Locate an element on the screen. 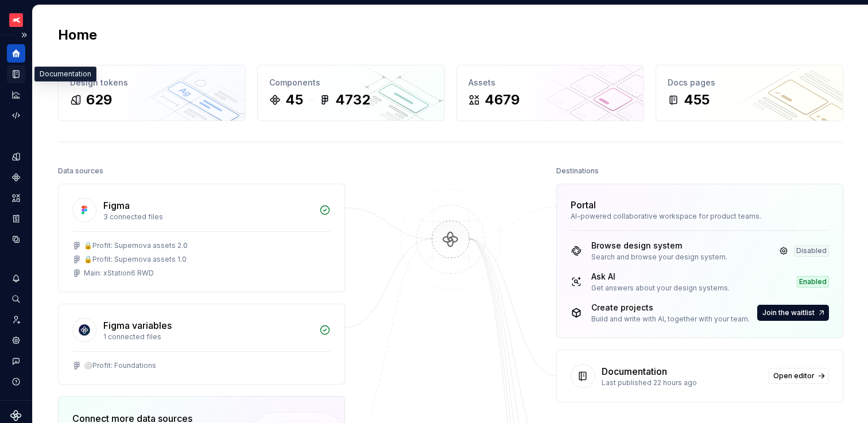  div: Enabled is located at coordinates (813, 282).